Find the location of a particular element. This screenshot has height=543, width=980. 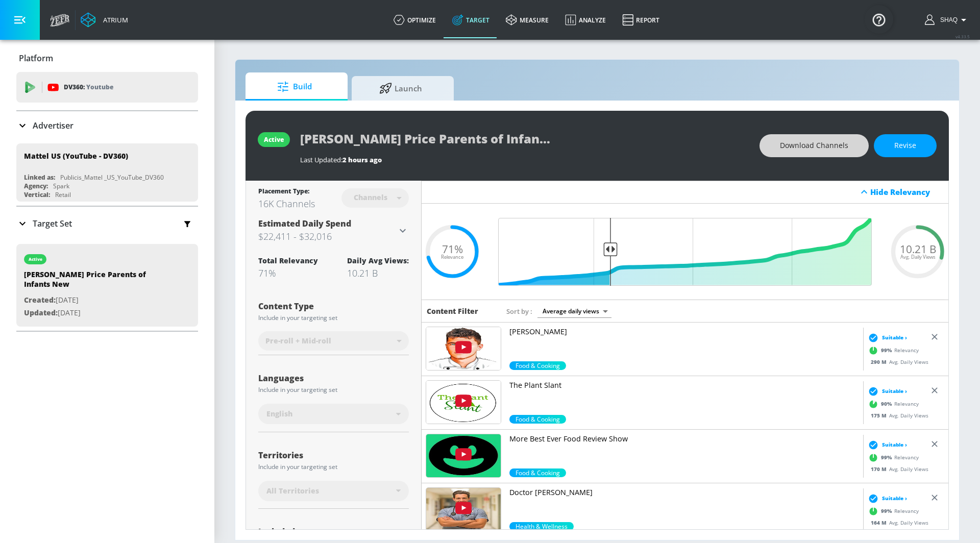

a: Target is located at coordinates (470, 20).